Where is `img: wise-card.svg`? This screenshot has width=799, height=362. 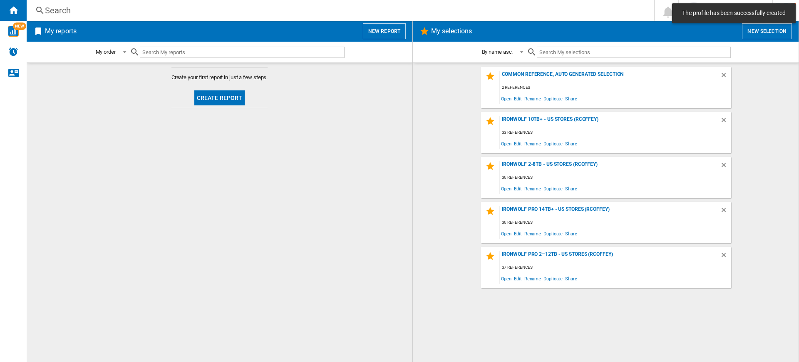
img: wise-card.svg is located at coordinates (13, 31).